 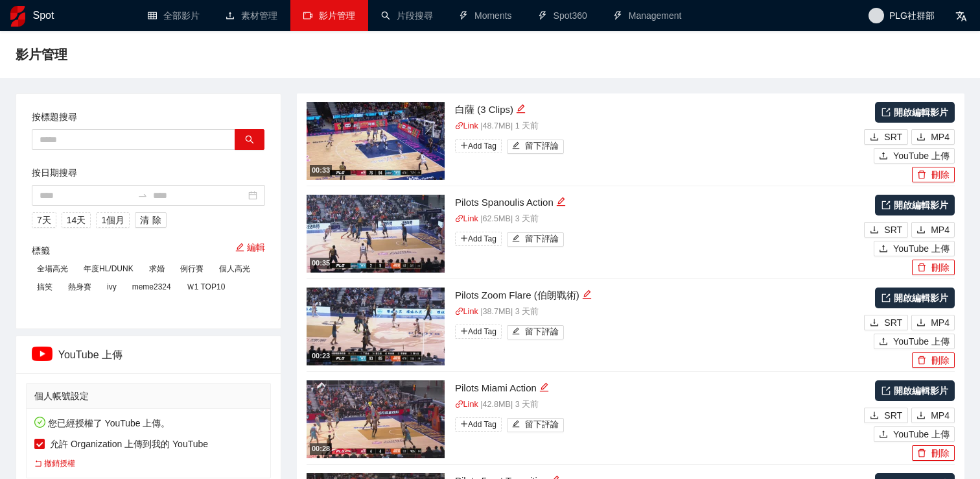 I want to click on span: 年度HL/DUNK, so click(x=108, y=269).